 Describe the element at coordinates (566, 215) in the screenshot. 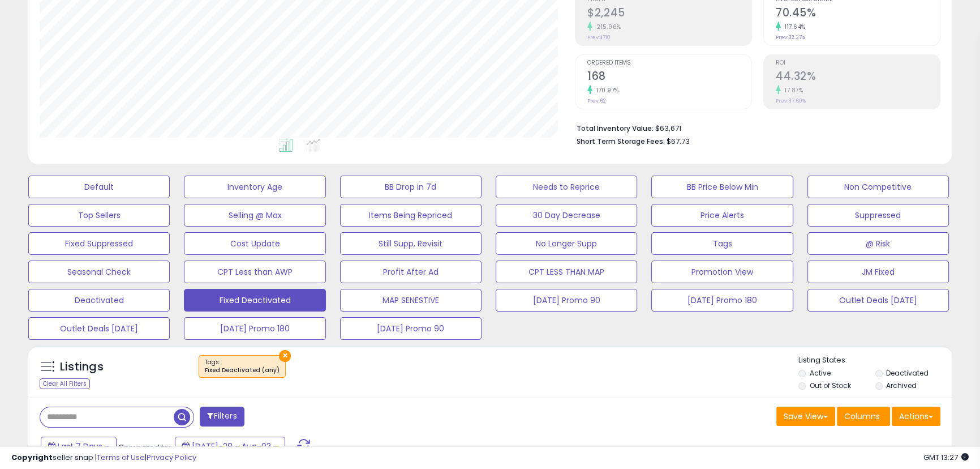

I see `button: 30 Day Decrease` at that location.